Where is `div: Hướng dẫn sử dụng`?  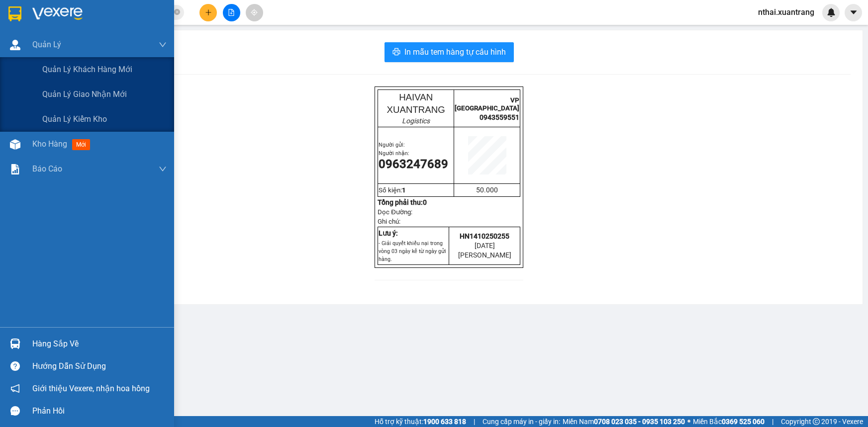 div: Hướng dẫn sử dụng is located at coordinates (100, 367).